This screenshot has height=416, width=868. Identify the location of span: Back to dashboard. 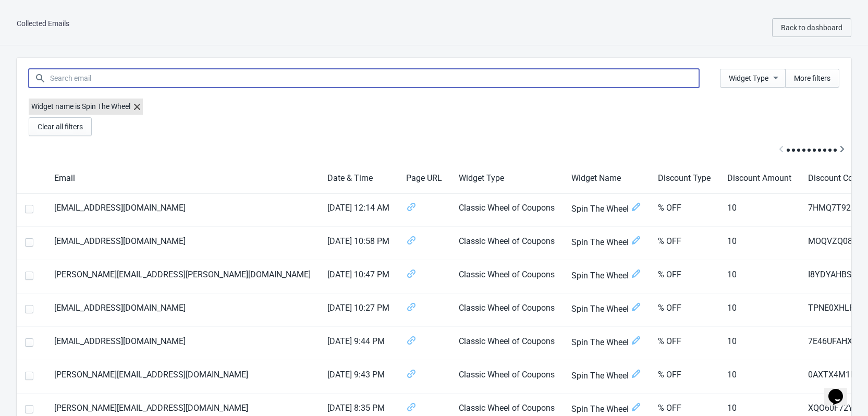
(812, 28).